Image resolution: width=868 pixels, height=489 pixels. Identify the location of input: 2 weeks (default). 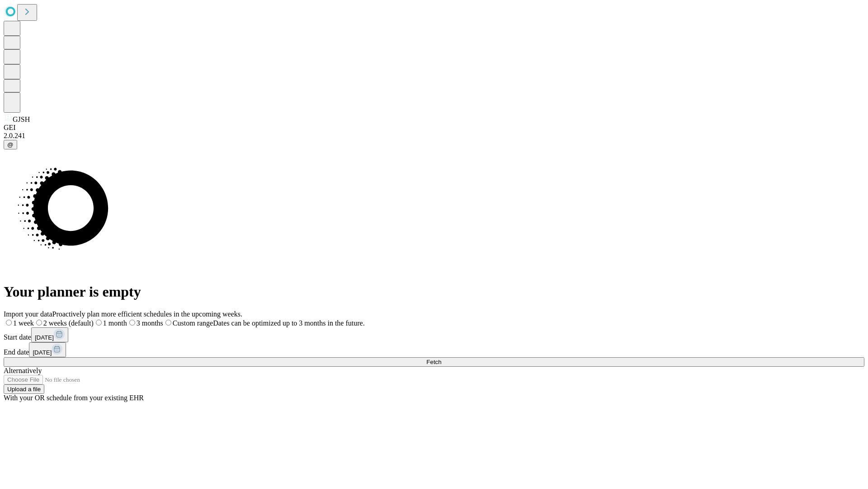
(39, 322).